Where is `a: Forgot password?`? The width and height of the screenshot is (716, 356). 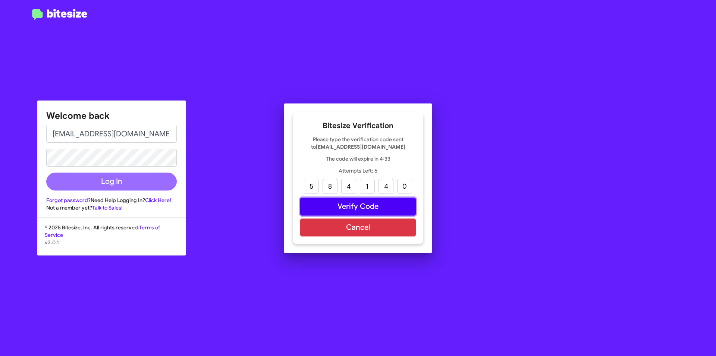
a: Forgot password? is located at coordinates (68, 200).